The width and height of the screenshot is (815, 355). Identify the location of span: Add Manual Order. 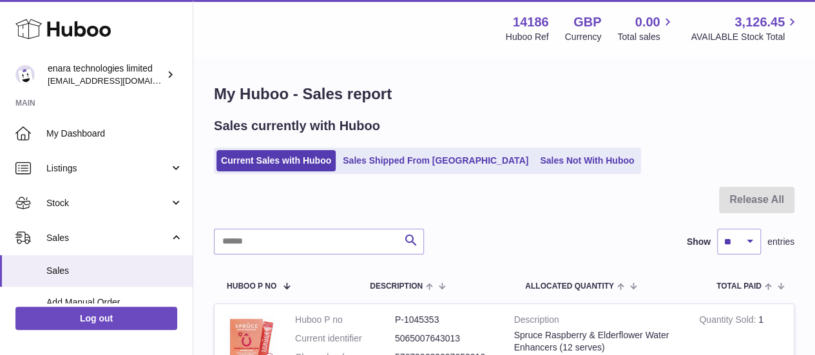
(115, 302).